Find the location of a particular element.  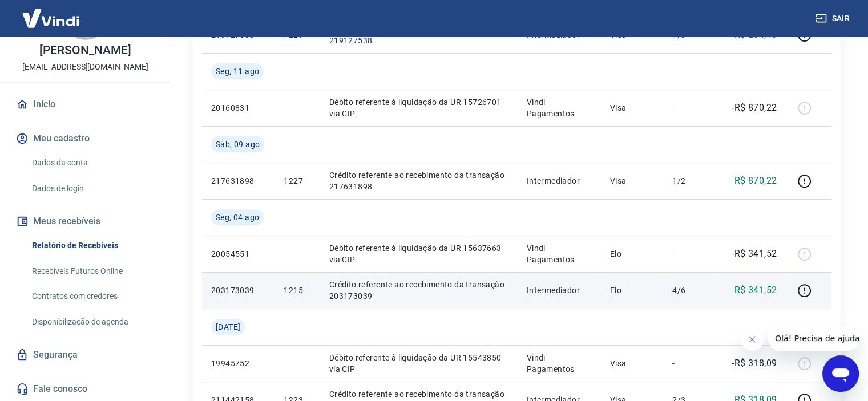

a: Segurança is located at coordinates (85, 355).